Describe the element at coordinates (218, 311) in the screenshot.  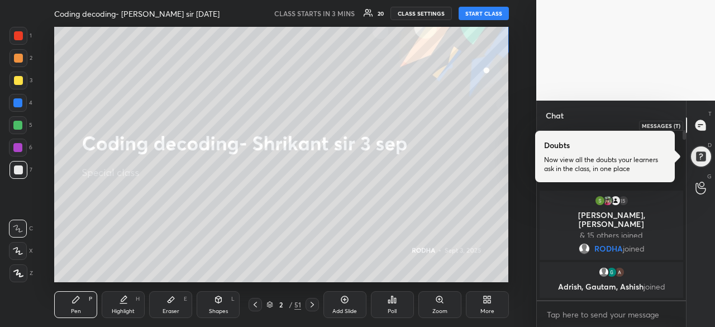
I see `div: Shapes` at that location.